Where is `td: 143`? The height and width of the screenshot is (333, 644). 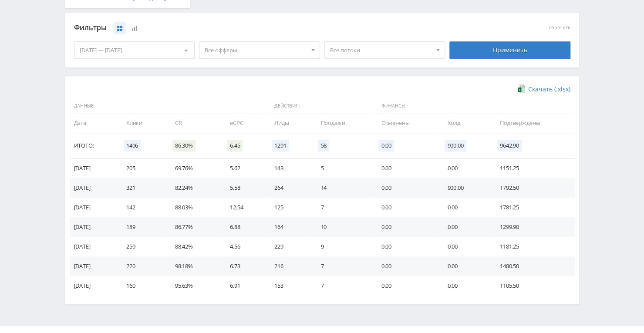
td: 143 is located at coordinates (289, 168).